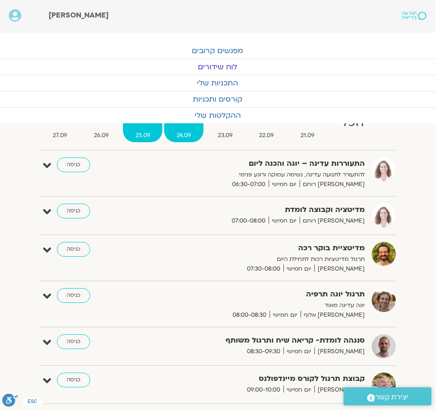 Image resolution: width=436 pixels, height=410 pixels. Describe the element at coordinates (265, 294) in the screenshot. I see `strong: תרגול יוגה תרפיה` at that location.